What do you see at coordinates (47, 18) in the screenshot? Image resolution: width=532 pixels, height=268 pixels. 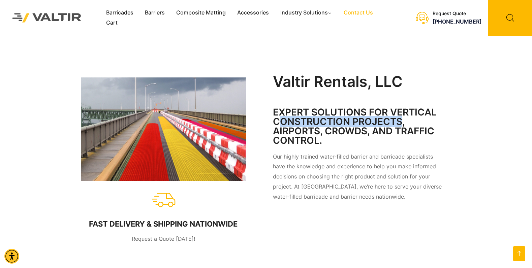 I see `img: Valtir Rentals` at bounding box center [47, 18].